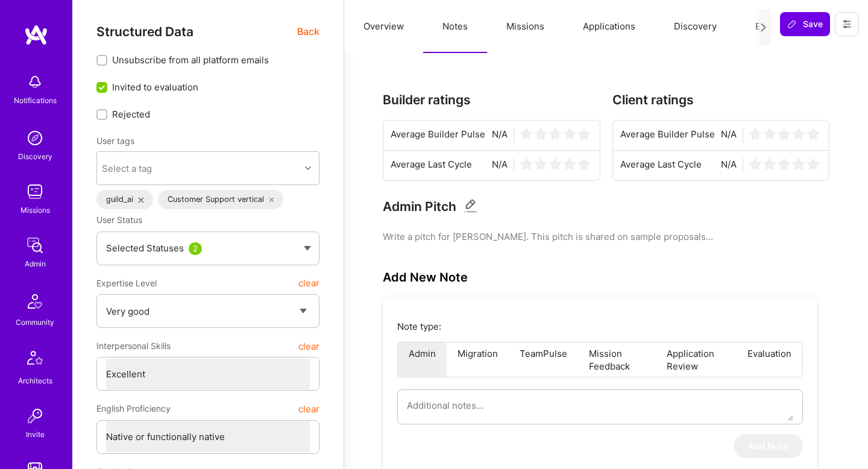 The height and width of the screenshot is (469, 868). What do you see at coordinates (769, 359) in the screenshot?
I see `li: Evaluation` at bounding box center [769, 359].